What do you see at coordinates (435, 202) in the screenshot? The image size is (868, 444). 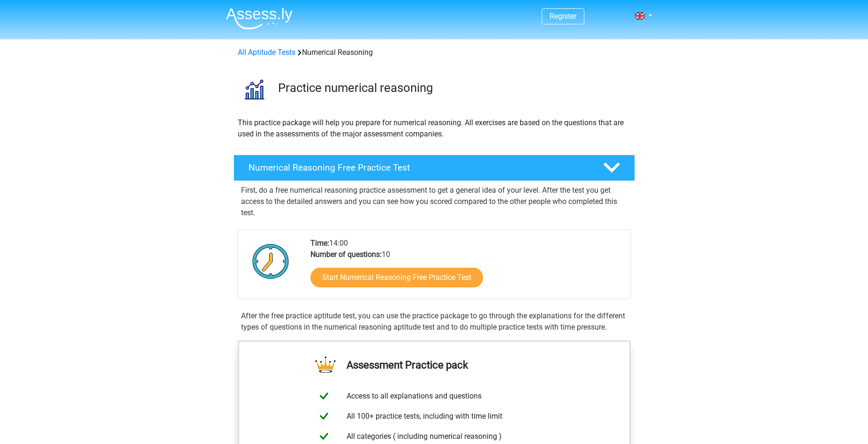 I see `p: First, do a free numerical reasoning practice assessment to get a general idea of your level. Aft...` at bounding box center [435, 202].